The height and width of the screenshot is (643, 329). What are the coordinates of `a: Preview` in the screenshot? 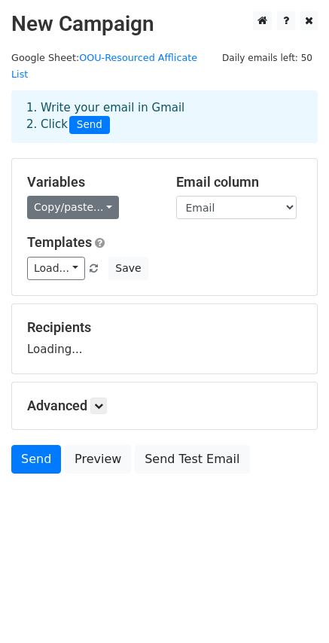 It's located at (98, 459).